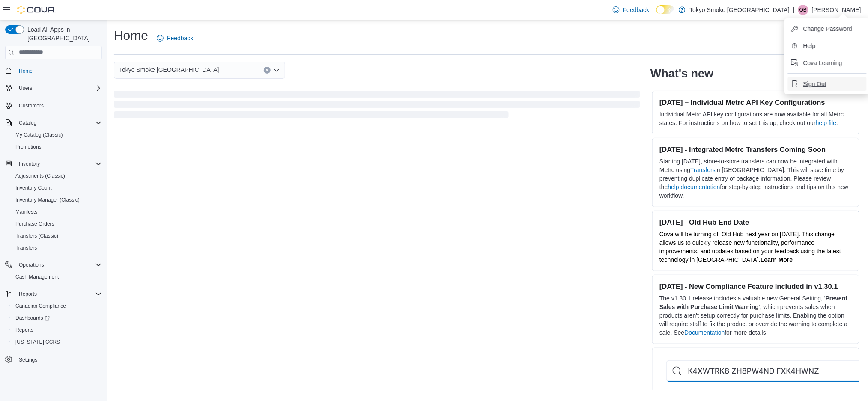 The height and width of the screenshot is (401, 868). I want to click on button: Manifests, so click(57, 212).